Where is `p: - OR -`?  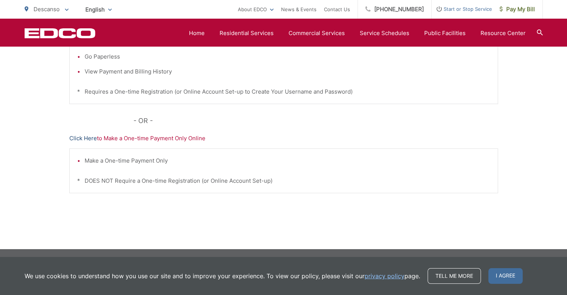 p: - OR - is located at coordinates (316, 121).